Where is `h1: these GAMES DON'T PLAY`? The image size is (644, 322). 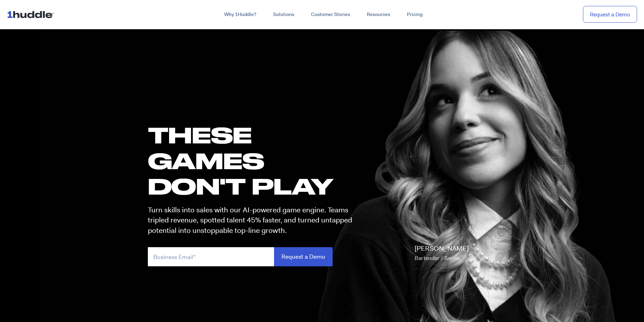 h1: these GAMES DON'T PLAY is located at coordinates (253, 161).